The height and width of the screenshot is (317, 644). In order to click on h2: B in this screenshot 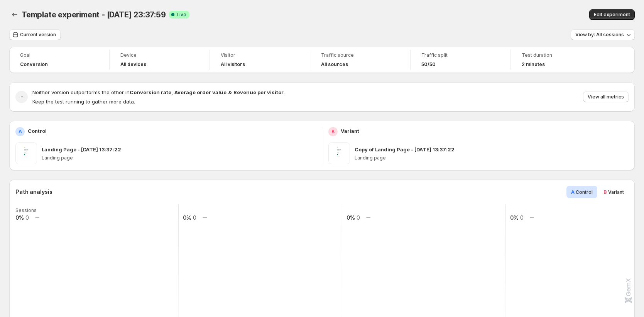, I will do `click(333, 132)`.